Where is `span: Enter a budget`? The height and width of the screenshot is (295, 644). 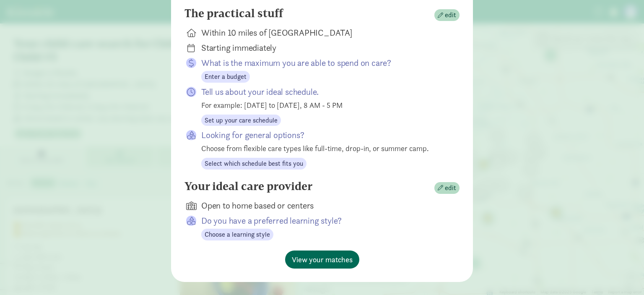
span: Enter a budget is located at coordinates (226, 77).